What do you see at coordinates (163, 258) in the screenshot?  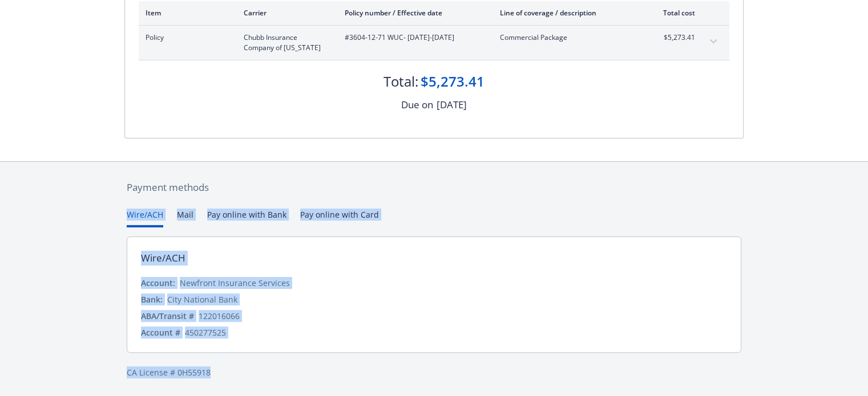 I see `div: Wire/ACH` at bounding box center [163, 258].